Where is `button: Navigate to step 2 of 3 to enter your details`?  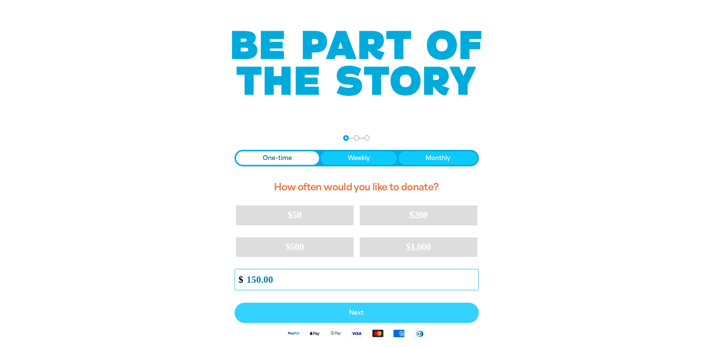 button: Navigate to step 2 of 3 to enter your details is located at coordinates (356, 138).